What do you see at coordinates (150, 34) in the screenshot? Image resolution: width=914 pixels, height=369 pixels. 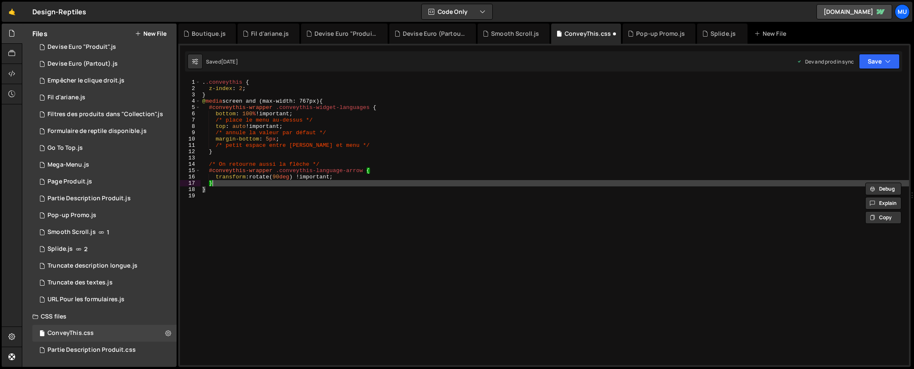 I see `button: New File` at bounding box center [150, 34].